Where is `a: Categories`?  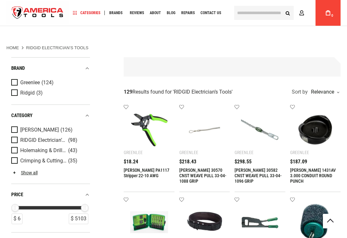 a: Categories is located at coordinates (87, 13).